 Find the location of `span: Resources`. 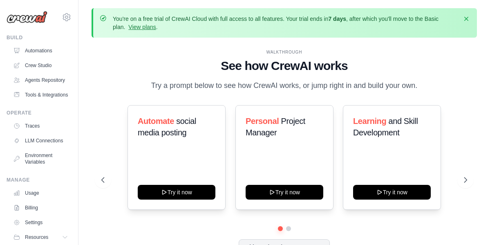

span: Resources is located at coordinates (36, 237).